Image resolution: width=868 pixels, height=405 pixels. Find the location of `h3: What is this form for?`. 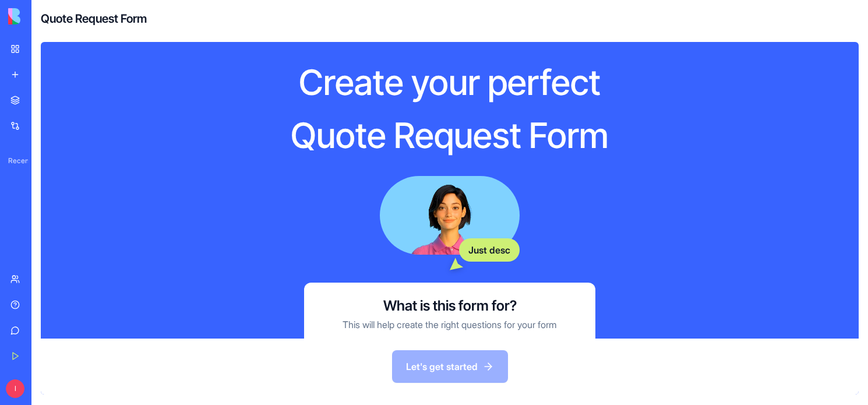

h3: What is this form for? is located at coordinates (449, 306).